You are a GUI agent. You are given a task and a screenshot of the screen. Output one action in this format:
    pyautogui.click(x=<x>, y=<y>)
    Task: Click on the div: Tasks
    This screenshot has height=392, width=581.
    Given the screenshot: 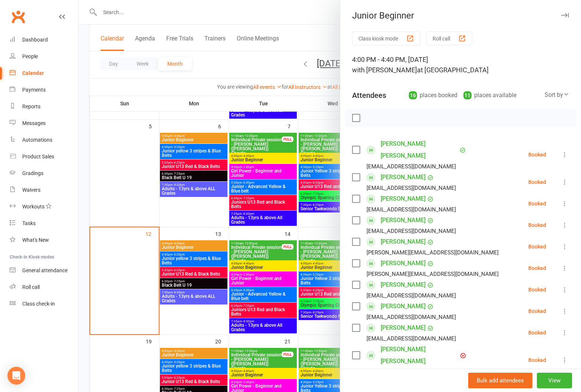 What is the action you would take?
    pyautogui.click(x=29, y=223)
    